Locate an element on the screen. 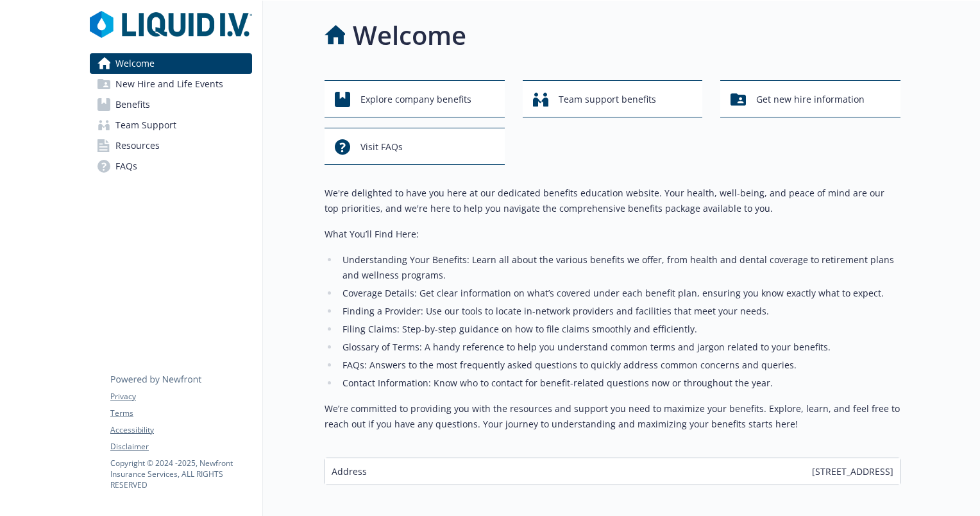  span: Address is located at coordinates (349, 471).